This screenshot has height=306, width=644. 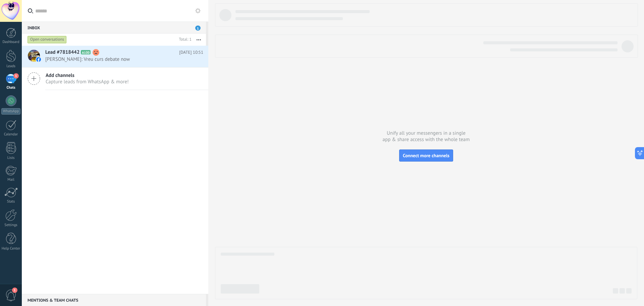 I want to click on span: Connect more channels, so click(x=426, y=155).